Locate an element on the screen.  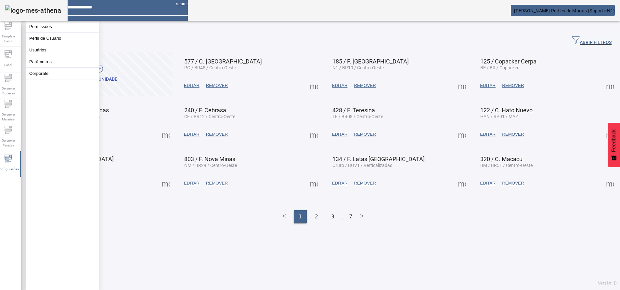
span: 3 is located at coordinates (333, 216).